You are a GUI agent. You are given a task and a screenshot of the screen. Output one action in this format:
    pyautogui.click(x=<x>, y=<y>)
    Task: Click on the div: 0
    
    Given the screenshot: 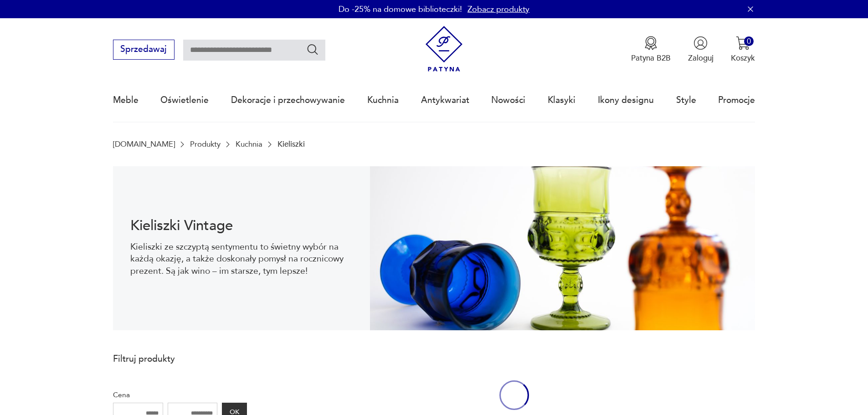 What is the action you would take?
    pyautogui.click(x=749, y=41)
    